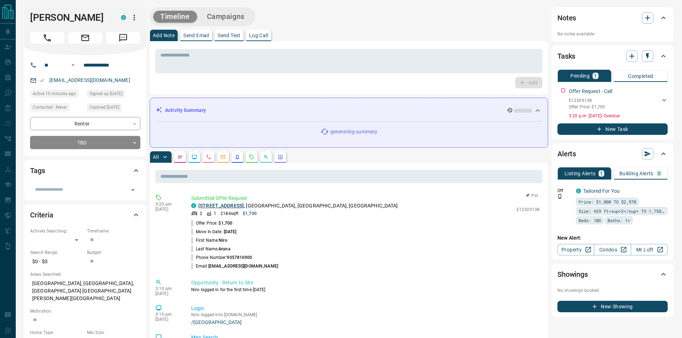 Image resolution: width=682 pixels, height=338 pixels. Describe the element at coordinates (57, 231) in the screenshot. I see `p: Actively Searching:` at that location.